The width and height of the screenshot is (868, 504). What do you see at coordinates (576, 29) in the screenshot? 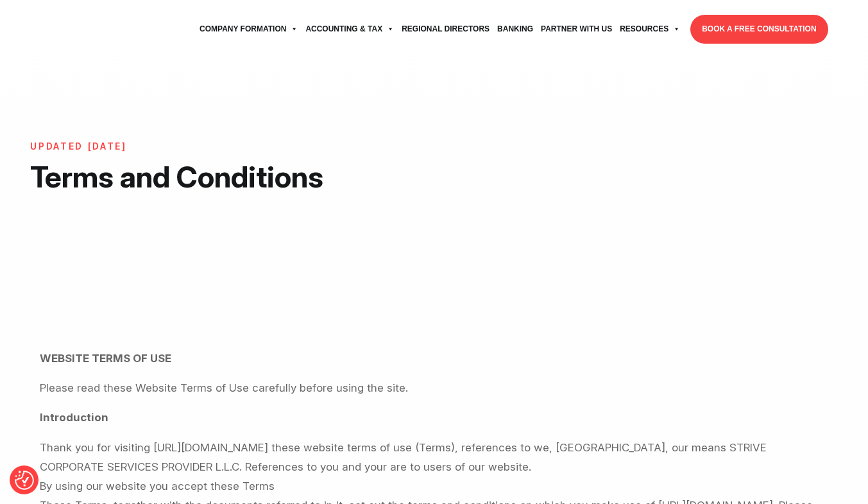
I see `a: Partner with Us` at bounding box center [576, 29].